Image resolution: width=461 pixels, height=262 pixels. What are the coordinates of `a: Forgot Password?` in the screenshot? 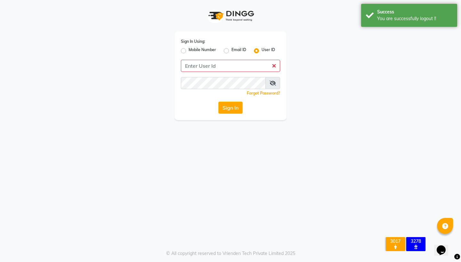 It's located at (263, 93).